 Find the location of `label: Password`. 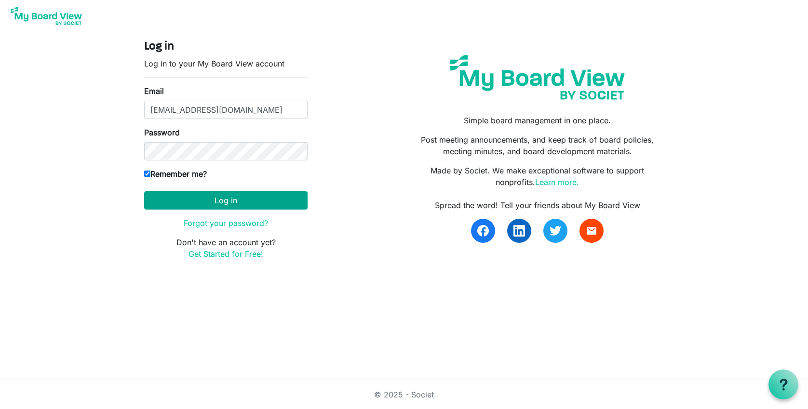

label: Password is located at coordinates (162, 133).